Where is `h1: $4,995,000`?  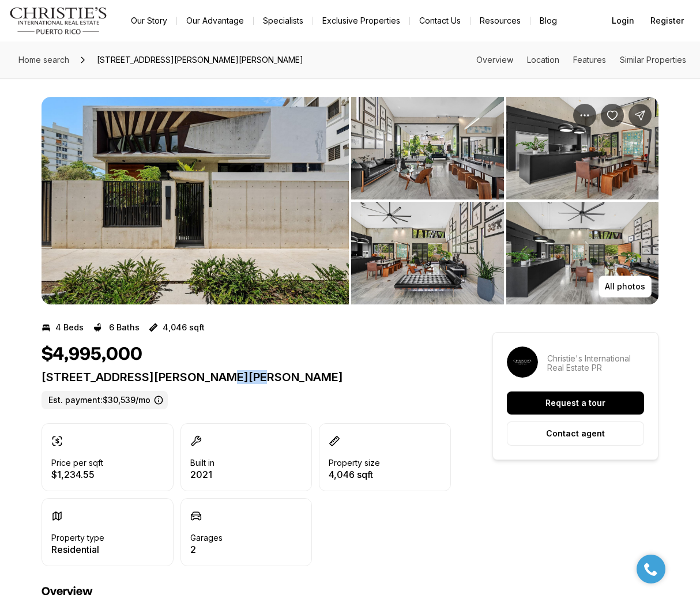
h1: $4,995,000 is located at coordinates (92, 355).